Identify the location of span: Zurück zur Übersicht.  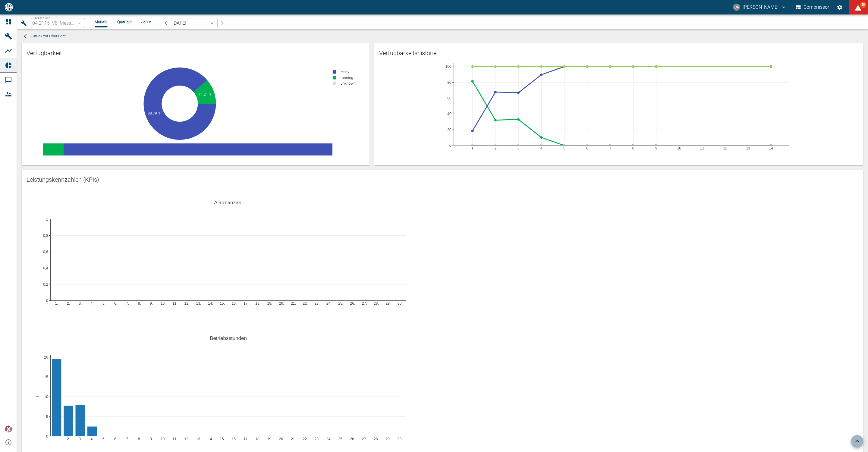
(48, 36).